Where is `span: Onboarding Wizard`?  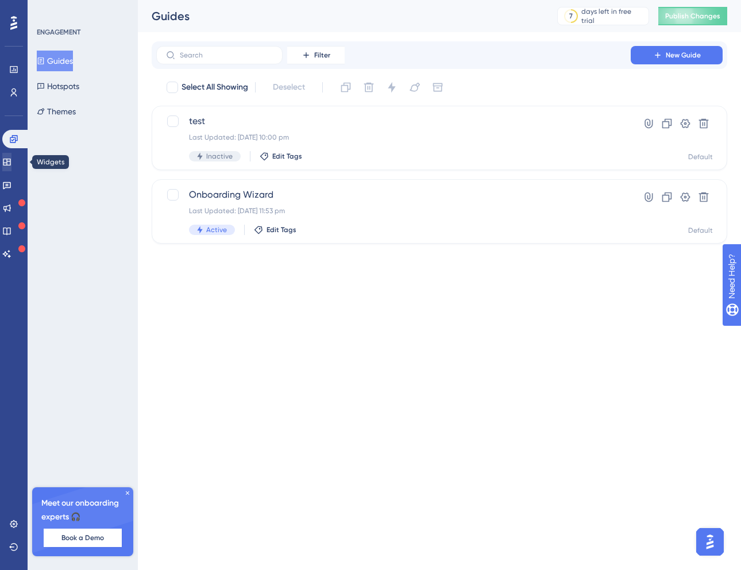
span: Onboarding Wizard is located at coordinates (393, 195).